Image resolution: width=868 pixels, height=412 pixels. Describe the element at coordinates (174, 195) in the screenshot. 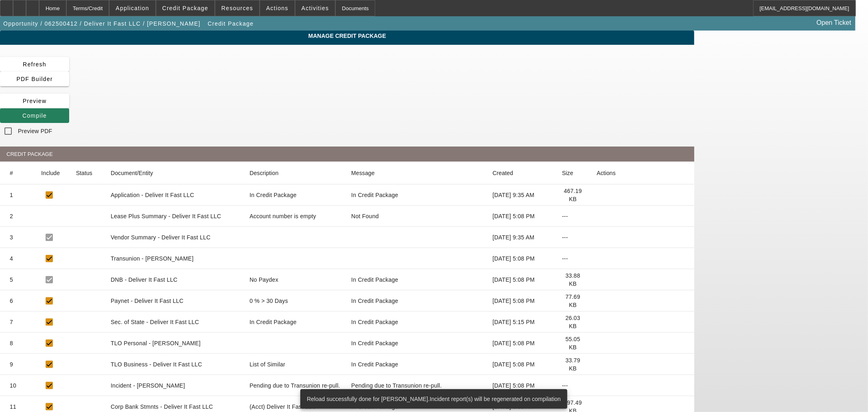

I see `mat-cell: Application - Deliver It Fast LLC` at that location.